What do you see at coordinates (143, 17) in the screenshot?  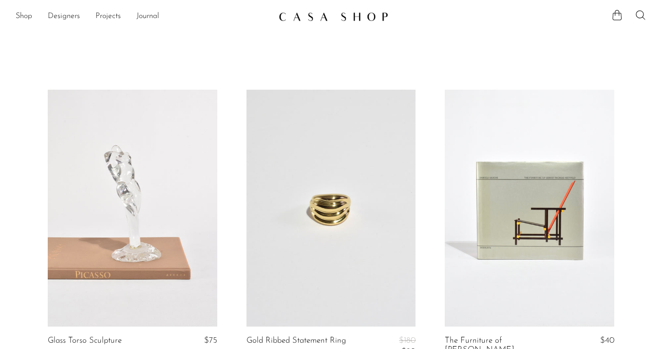 I see `nav: Desktop navigation` at bounding box center [143, 17].